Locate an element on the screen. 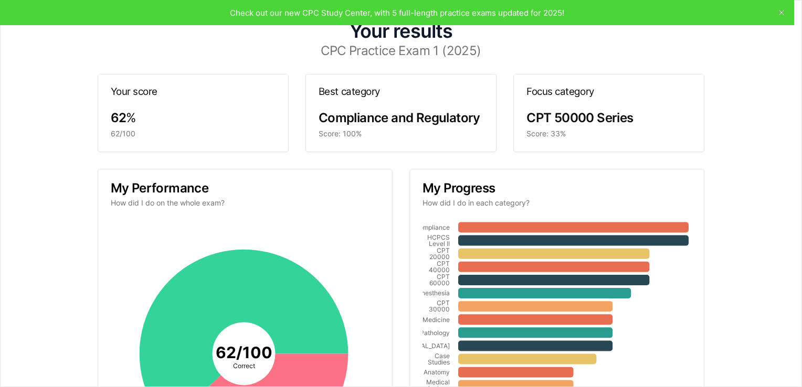 The width and height of the screenshot is (802, 387). h3: Your score is located at coordinates (193, 92).